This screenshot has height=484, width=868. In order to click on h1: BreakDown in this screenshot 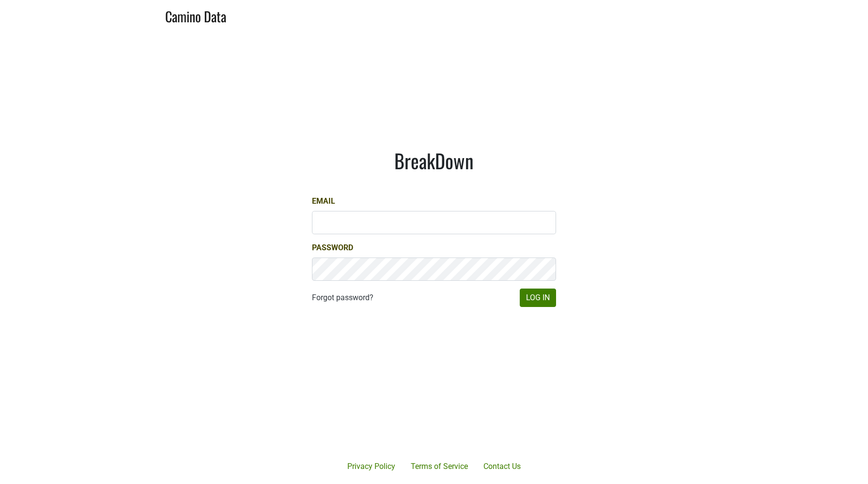, I will do `click(434, 160)`.